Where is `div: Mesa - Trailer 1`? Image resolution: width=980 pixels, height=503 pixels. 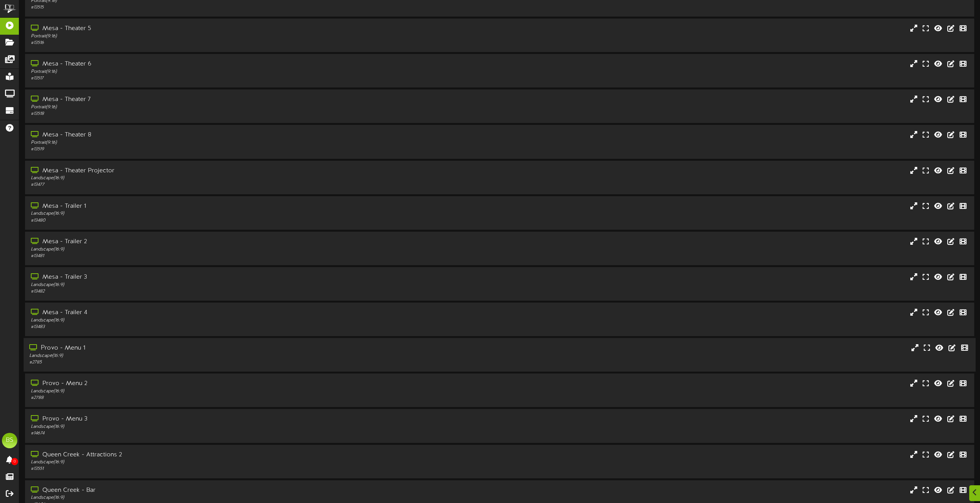
div: Mesa - Trailer 1 is located at coordinates (222, 206).